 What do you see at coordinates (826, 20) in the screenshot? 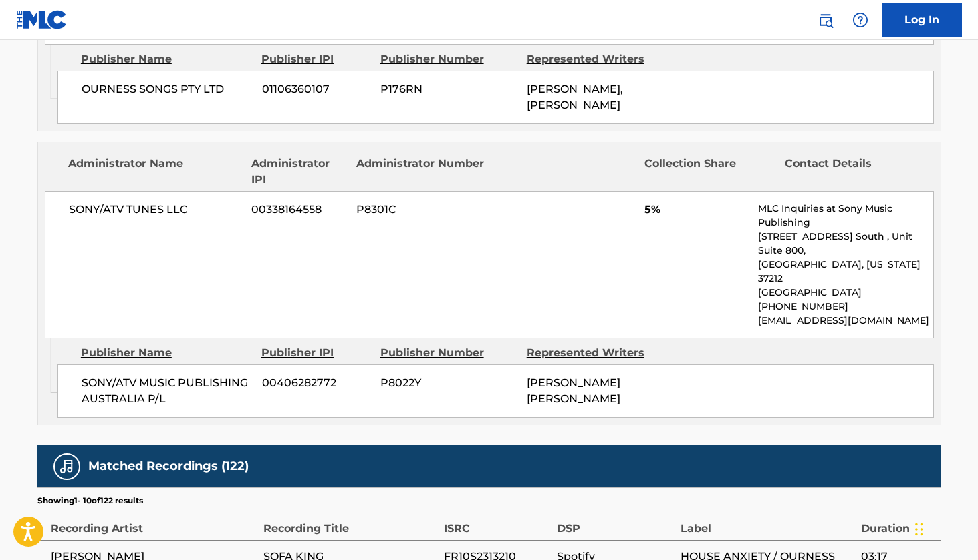
I see `a: Public Search` at bounding box center [826, 20].